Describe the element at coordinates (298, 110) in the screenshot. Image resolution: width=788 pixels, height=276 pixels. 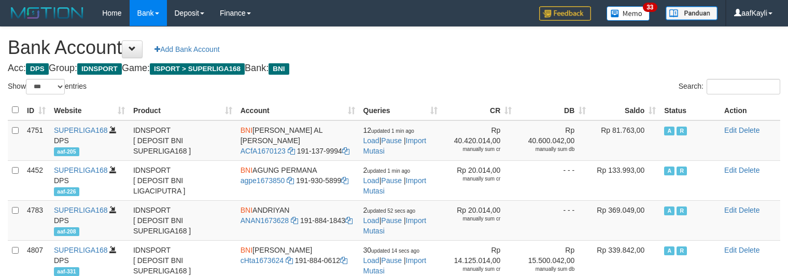
I see `th: Account: activate to sort column ascending` at that location.